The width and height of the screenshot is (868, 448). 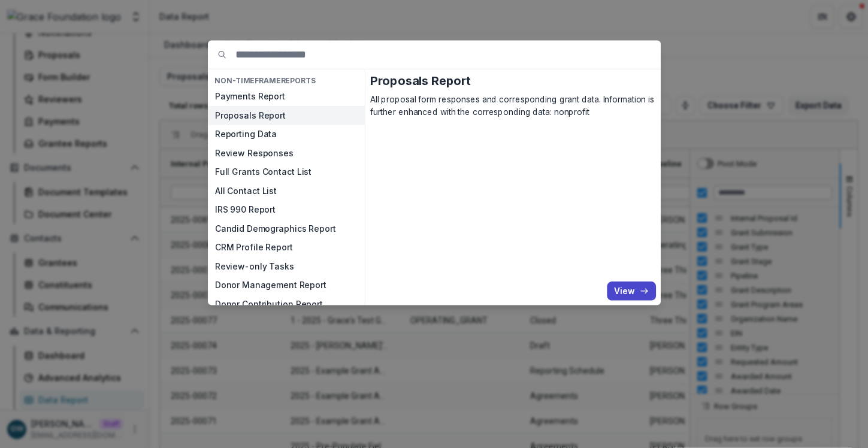 What do you see at coordinates (287, 285) in the screenshot?
I see `button: Donor Management Report` at bounding box center [287, 285].